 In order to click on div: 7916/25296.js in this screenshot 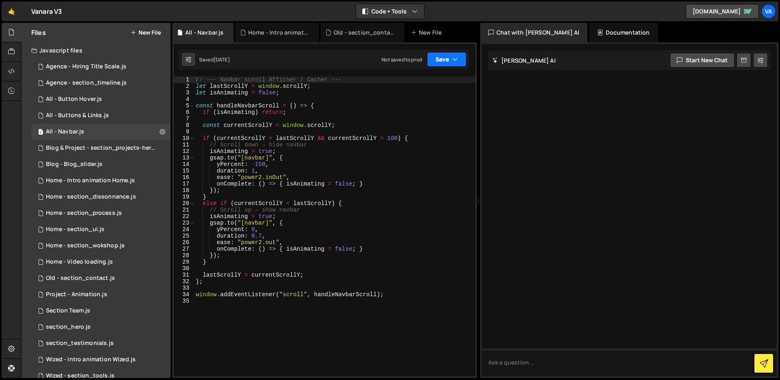, I will do `click(101, 327)`.